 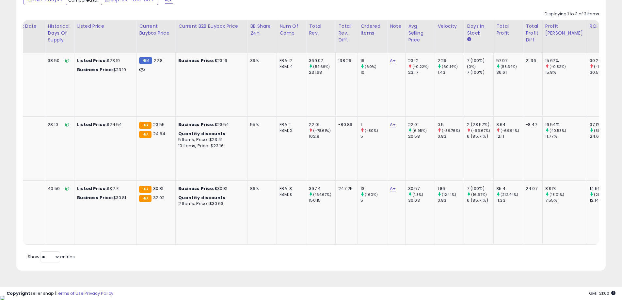 I want to click on small: (212.44%), so click(x=510, y=195).